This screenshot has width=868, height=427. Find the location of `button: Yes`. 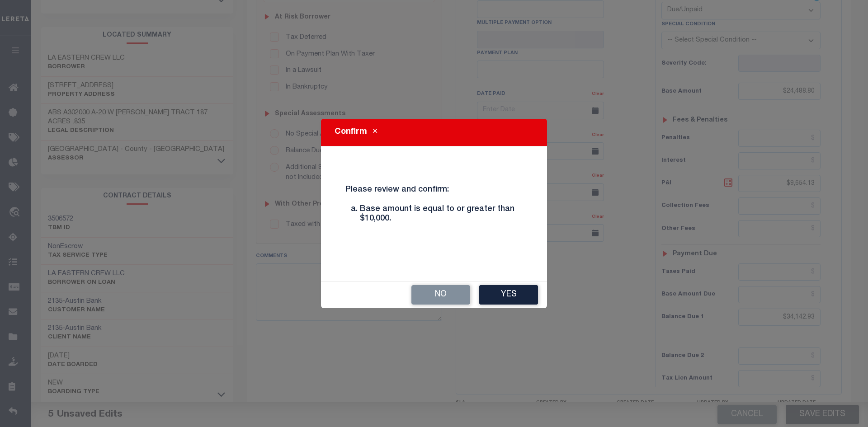

button: Yes is located at coordinates (508, 294).